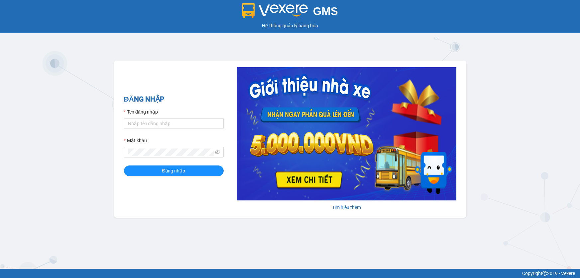 The width and height of the screenshot is (580, 278). What do you see at coordinates (217, 152) in the screenshot?
I see `span: eye-invisible` at bounding box center [217, 152].